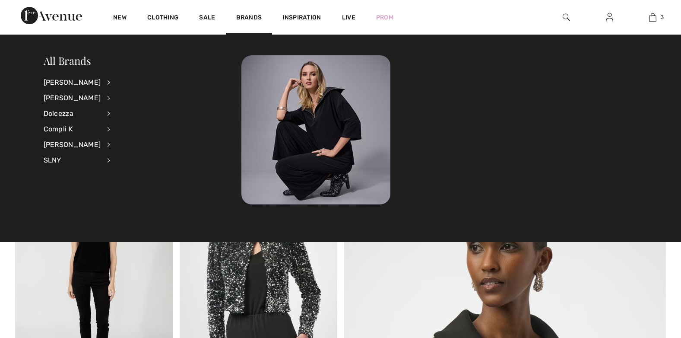  Describe the element at coordinates (67, 60) in the screenshot. I see `a: All Brands` at that location.